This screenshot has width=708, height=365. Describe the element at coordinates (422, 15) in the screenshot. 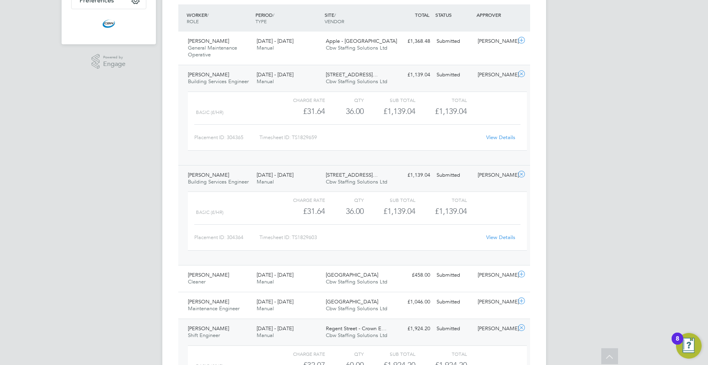

I see `span: TOTAL` at that location.